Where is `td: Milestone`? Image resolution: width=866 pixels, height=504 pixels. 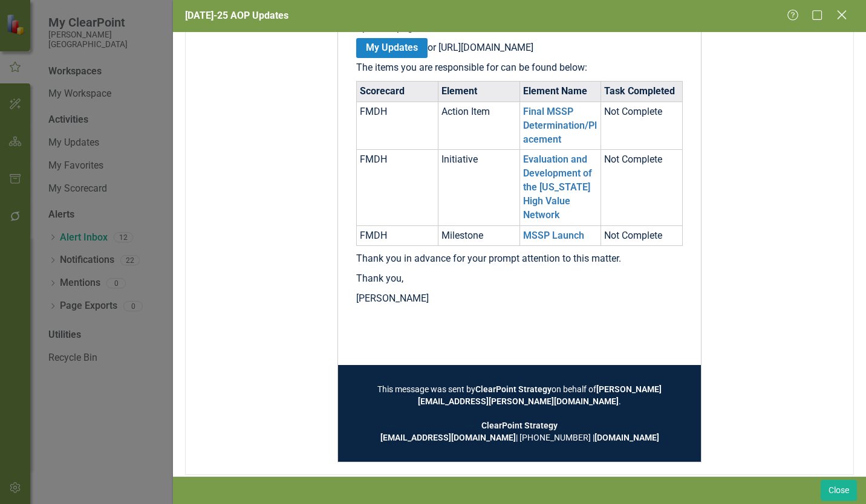 td: Milestone is located at coordinates (478, 236).